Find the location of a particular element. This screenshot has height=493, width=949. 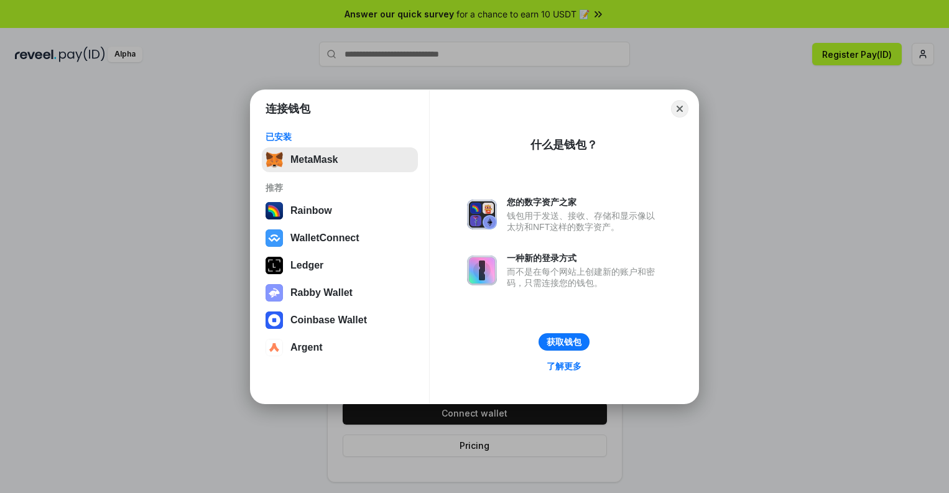

button: Coinbase Wallet is located at coordinates (339, 320).